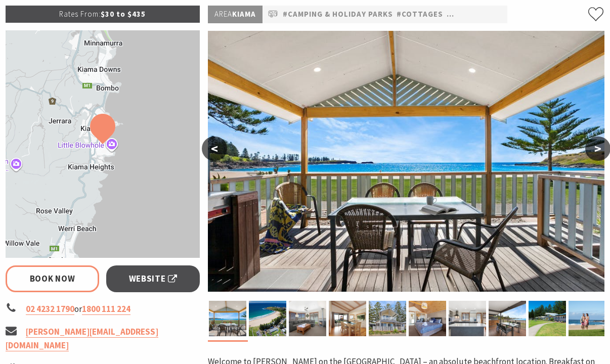 This screenshot has height=364, width=610. What do you see at coordinates (420, 14) in the screenshot?
I see `a: #Cottages` at bounding box center [420, 14].